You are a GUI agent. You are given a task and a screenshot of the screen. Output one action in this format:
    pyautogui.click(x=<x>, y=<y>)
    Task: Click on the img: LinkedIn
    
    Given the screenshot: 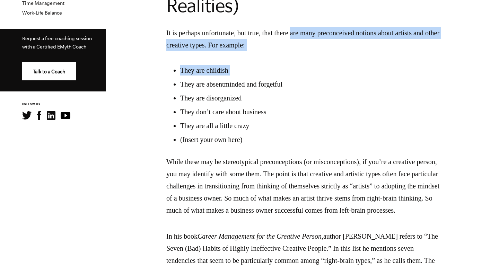 What is the action you would take?
    pyautogui.click(x=51, y=115)
    